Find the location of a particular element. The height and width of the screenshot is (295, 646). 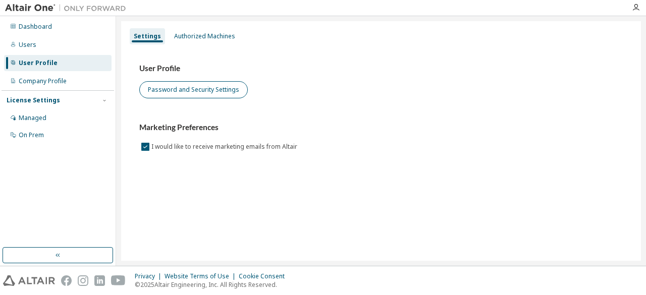

p: © 2025 Altair Engineering, Inc. All Rights Reserved. is located at coordinates (212, 285).